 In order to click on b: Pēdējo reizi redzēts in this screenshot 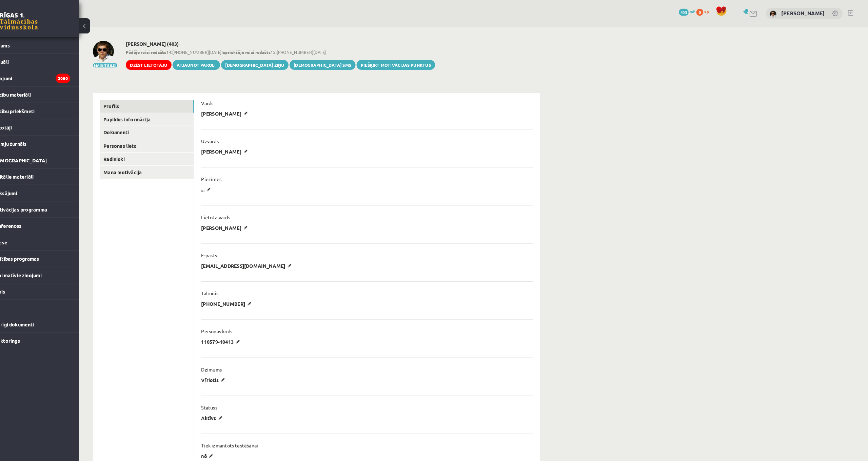, I will do `click(167, 51)`.